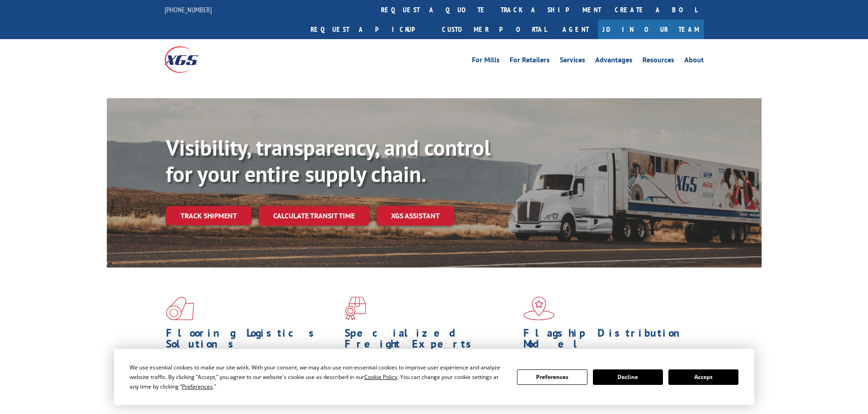 This screenshot has width=868, height=414. Describe the element at coordinates (318, 377) in the screenshot. I see `div: We use essential cookies to make our site work. With your consent, we may also use non-essential ...` at that location.